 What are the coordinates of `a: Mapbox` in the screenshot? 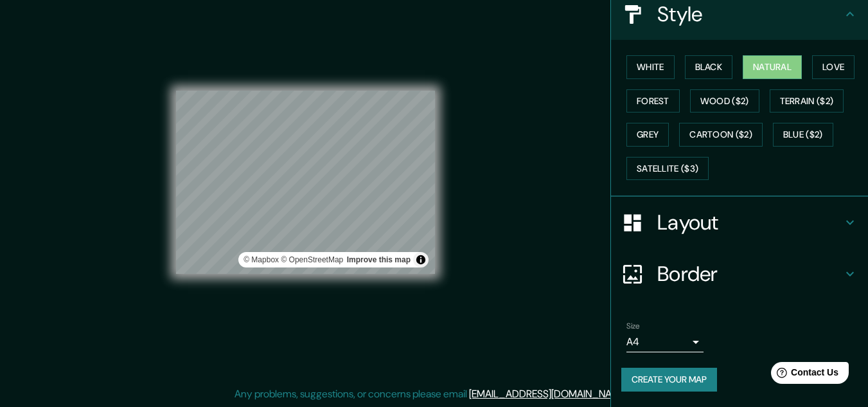 It's located at (261, 260).